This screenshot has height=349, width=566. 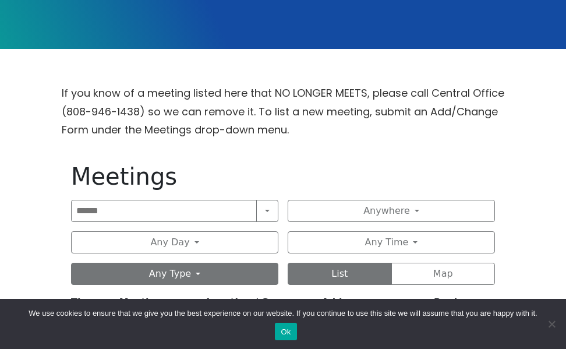 What do you see at coordinates (282, 313) in the screenshot?
I see `span: We use cookies to ensure that we give you the best experience on our website. If you continue to ...` at bounding box center [282, 313].